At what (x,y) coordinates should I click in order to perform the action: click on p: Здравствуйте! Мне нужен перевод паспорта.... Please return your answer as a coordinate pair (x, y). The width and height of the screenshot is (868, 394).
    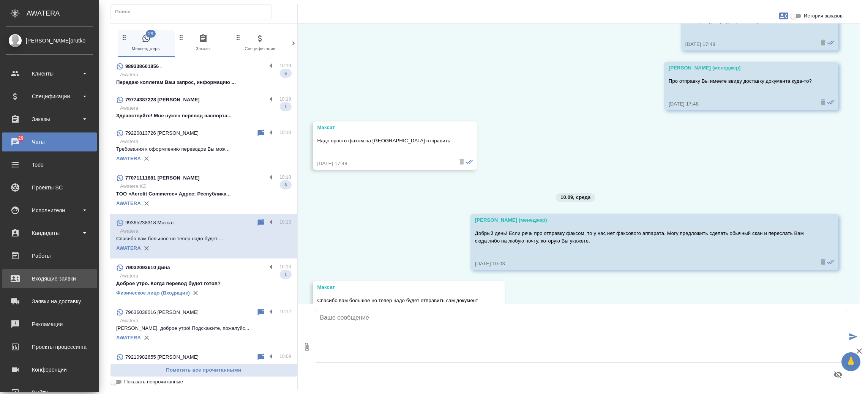
    Looking at the image, I should click on (203, 116).